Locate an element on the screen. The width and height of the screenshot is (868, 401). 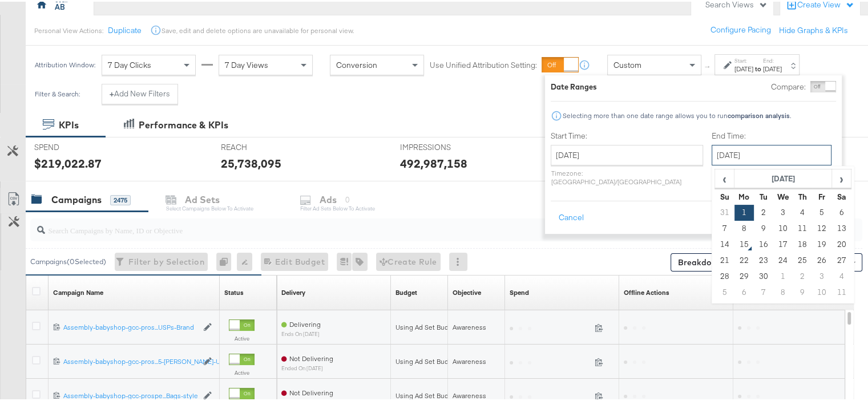
div: Filter & Search: is located at coordinates (57, 93).